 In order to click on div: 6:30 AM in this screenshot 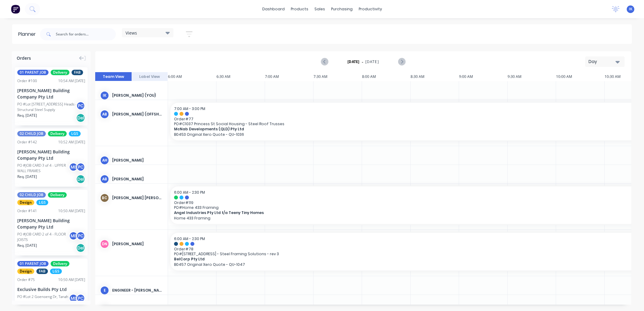, I will do `click(241, 77)`.